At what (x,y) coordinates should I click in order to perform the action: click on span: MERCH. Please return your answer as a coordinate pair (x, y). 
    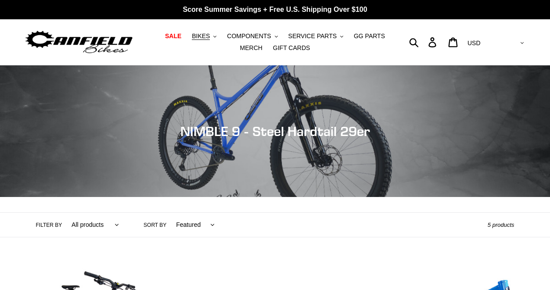
    Looking at the image, I should click on (251, 48).